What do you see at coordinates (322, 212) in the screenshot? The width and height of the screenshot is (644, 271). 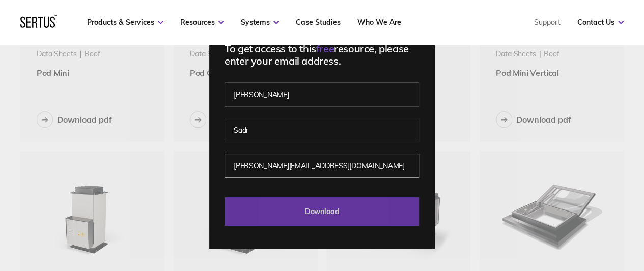 I see `input: Download` at bounding box center [322, 212].